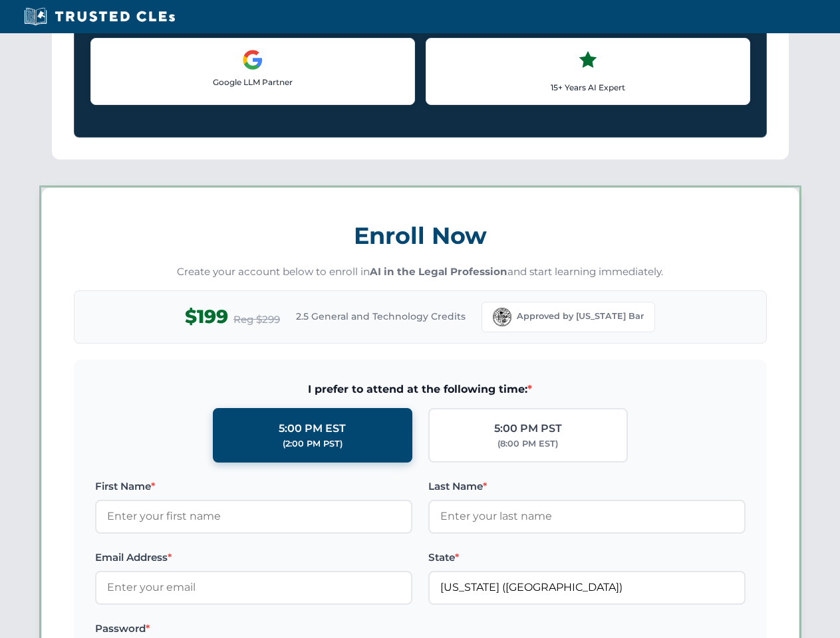 The image size is (840, 638). What do you see at coordinates (420, 390) in the screenshot?
I see `span: I prefer to attend at the following time:` at bounding box center [420, 390].